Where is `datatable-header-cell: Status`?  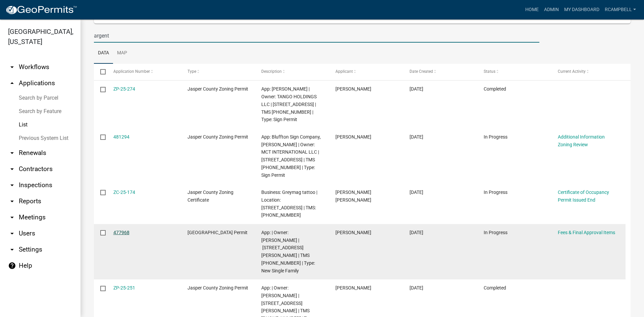 datatable-header-cell: Status is located at coordinates (514, 72).